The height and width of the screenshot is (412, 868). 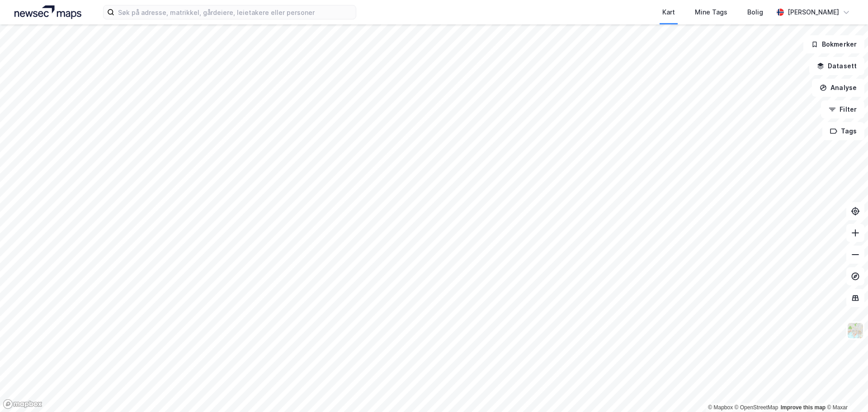 I want to click on button: Bokmerker, so click(x=834, y=44).